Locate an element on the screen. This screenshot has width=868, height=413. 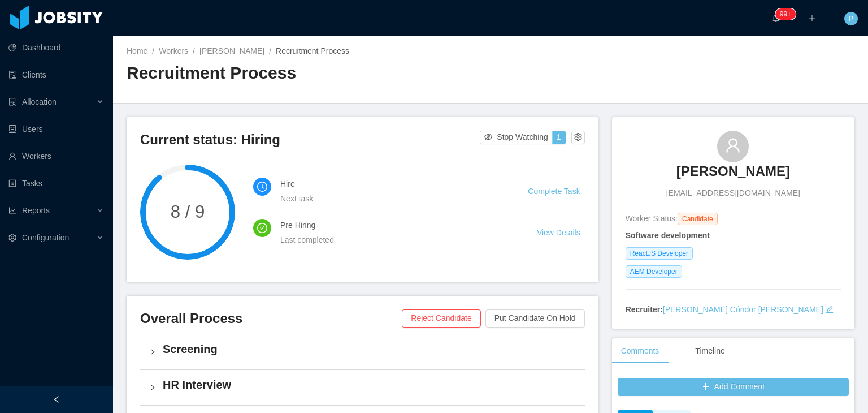
h4: Pre Hiring is located at coordinates (395, 225).